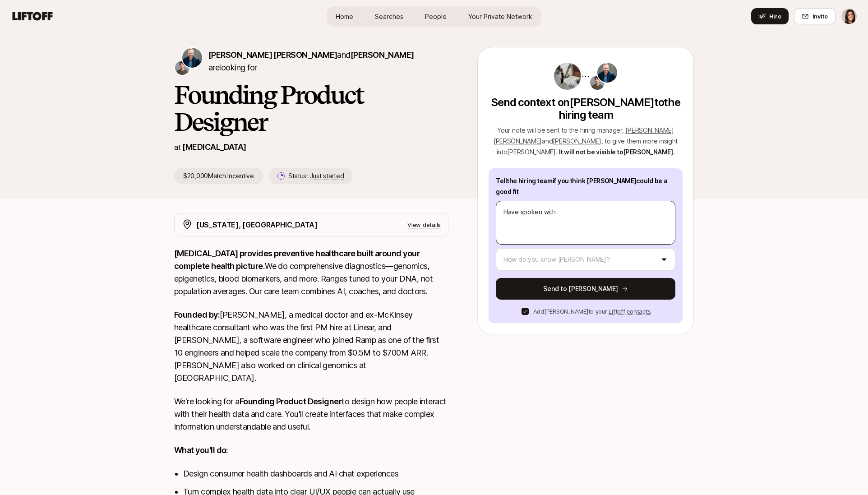 The width and height of the screenshot is (868, 495). What do you see at coordinates (567, 76) in the screenshot?
I see `img: ac00849f_a54a_4077_8358_f658194fc011.jpg` at bounding box center [567, 76].